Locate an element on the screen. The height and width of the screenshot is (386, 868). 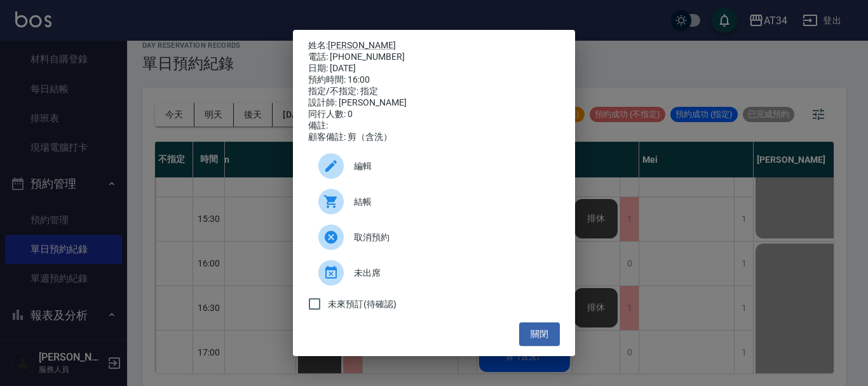
div: 結帳 is located at coordinates (434, 202).